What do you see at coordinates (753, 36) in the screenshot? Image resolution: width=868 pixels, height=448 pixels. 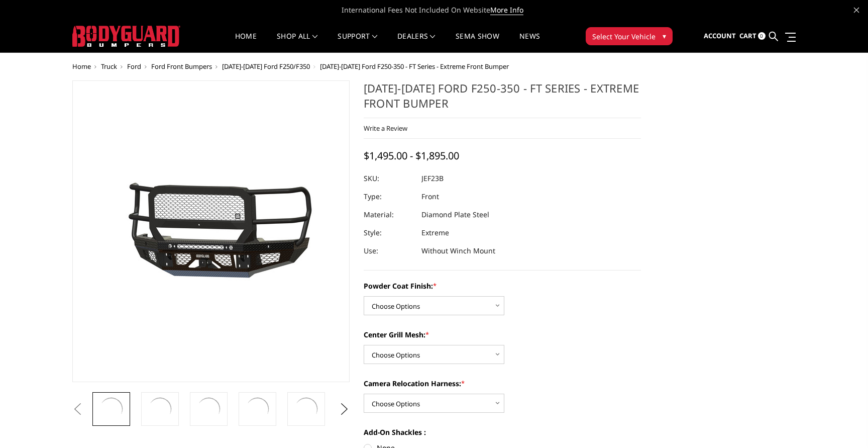 I see `a: Cart 0` at bounding box center [753, 36].